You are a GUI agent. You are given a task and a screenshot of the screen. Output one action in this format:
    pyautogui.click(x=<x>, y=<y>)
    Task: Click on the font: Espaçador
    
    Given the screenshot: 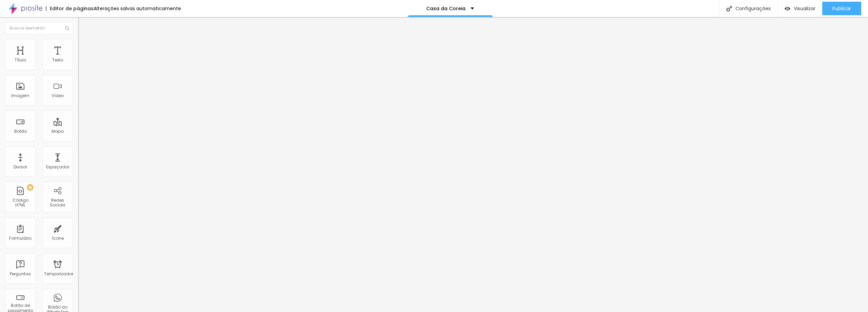 What is the action you would take?
    pyautogui.click(x=58, y=166)
    